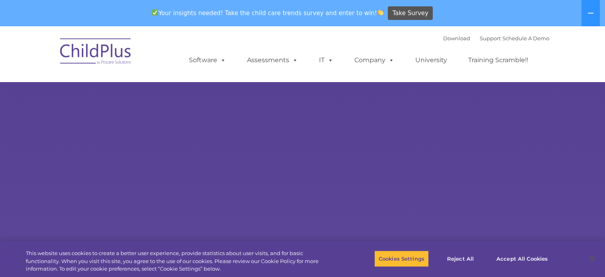 The image size is (605, 277). I want to click on span: Your insights needed! Take the child care trends survey and enter to win!, so click(268, 13).